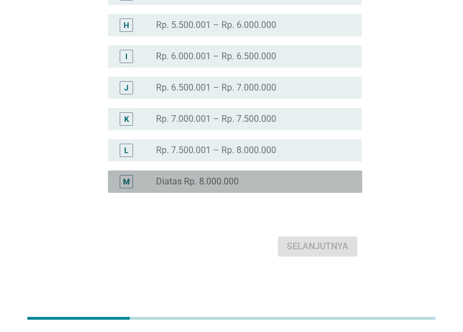 The height and width of the screenshot is (332, 463). I want to click on label: Rp. 7.500.001 – Rp. 8.000.000, so click(216, 151).